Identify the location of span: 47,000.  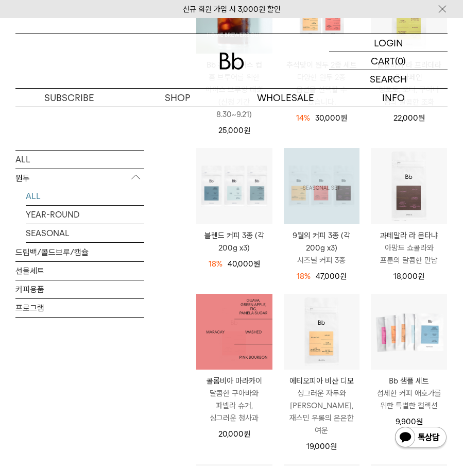
(331, 276).